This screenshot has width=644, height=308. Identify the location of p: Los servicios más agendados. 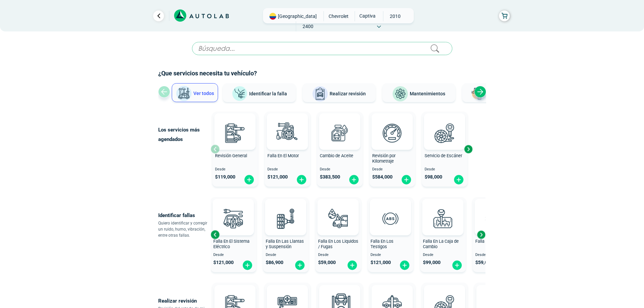
(184, 134).